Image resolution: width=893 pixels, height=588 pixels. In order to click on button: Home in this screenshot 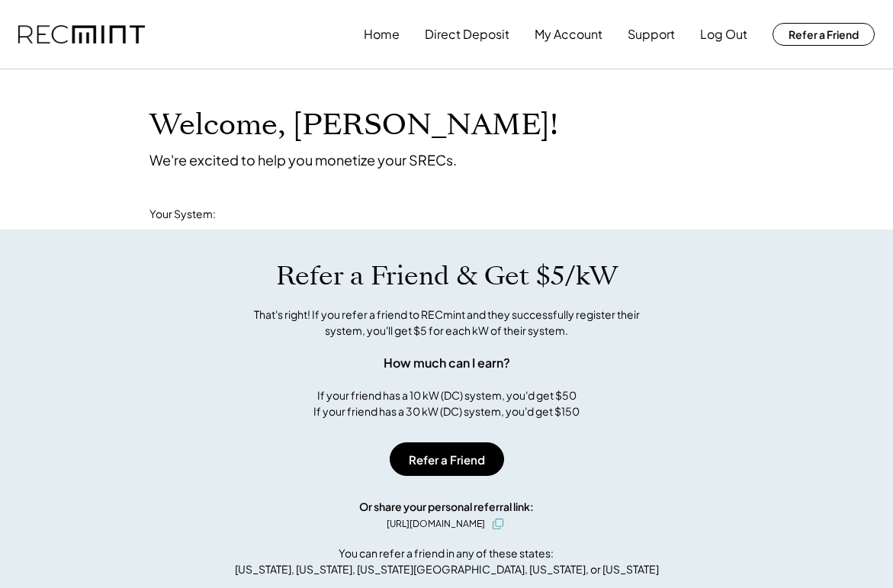, I will do `click(382, 34)`.